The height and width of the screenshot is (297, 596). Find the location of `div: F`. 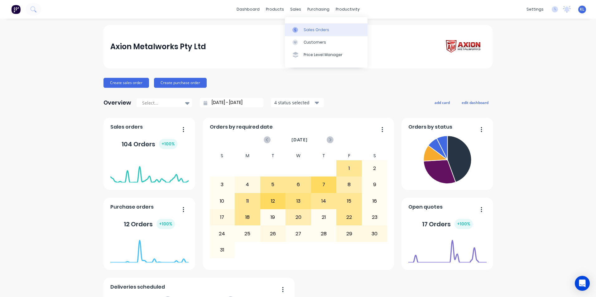

div: F is located at coordinates (349, 156).